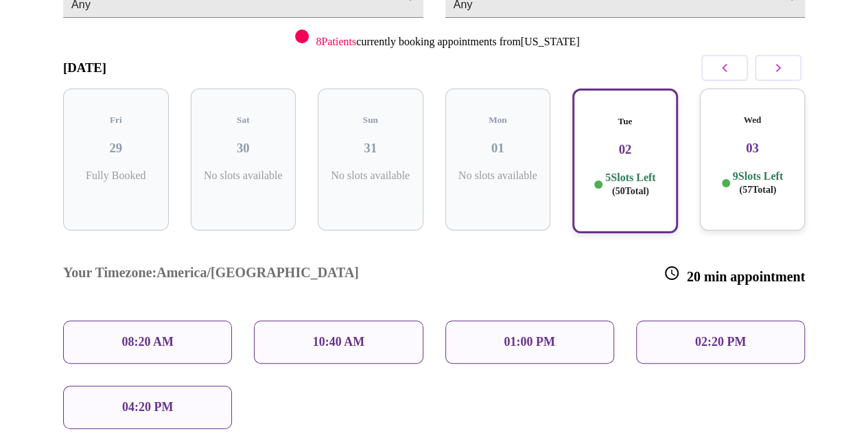 This screenshot has width=868, height=433. I want to click on h3: 03, so click(752, 148).